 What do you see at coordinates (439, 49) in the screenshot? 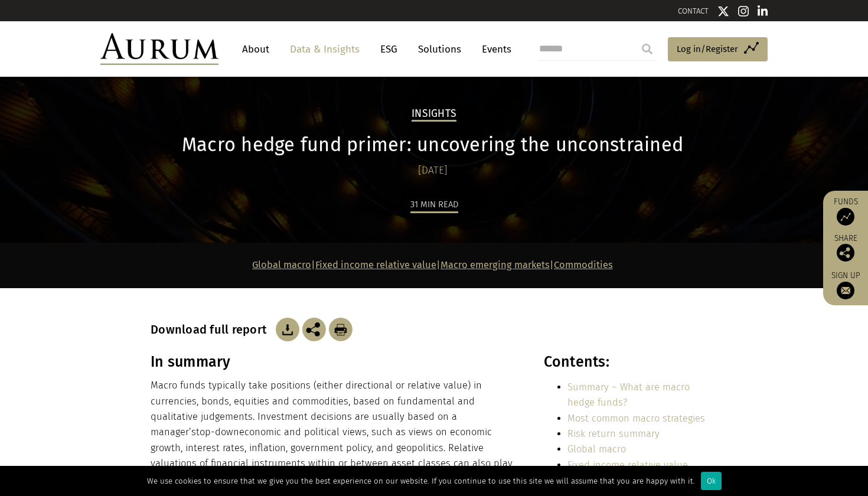
I see `a: Solutions` at bounding box center [439, 49].